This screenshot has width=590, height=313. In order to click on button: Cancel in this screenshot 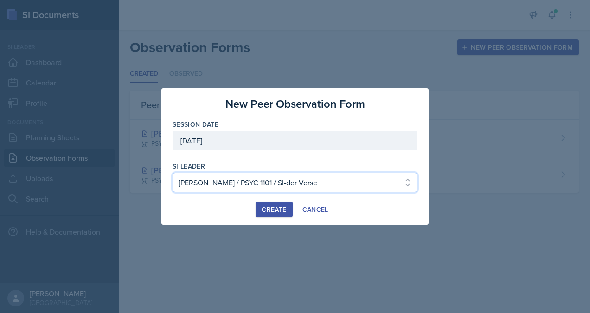, I will do `click(316, 209)`.